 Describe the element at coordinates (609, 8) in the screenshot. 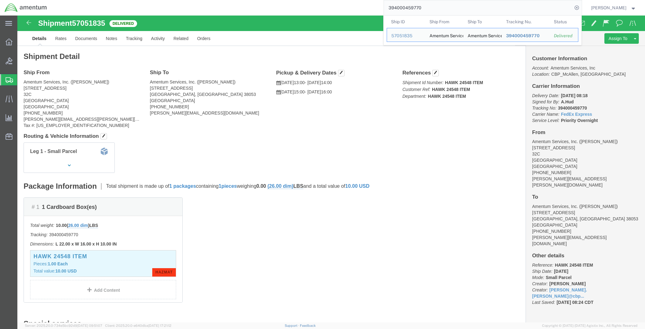

I see `span: Rigoberto Magallan` at that location.